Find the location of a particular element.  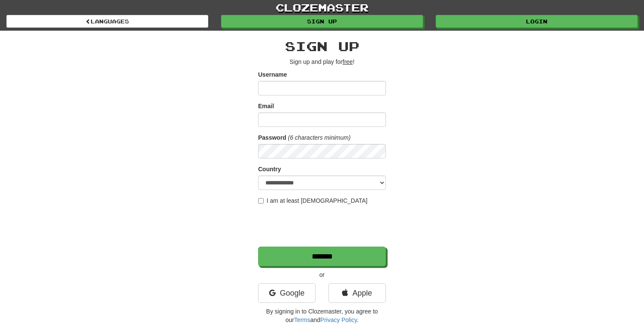

u: free is located at coordinates (348, 62).